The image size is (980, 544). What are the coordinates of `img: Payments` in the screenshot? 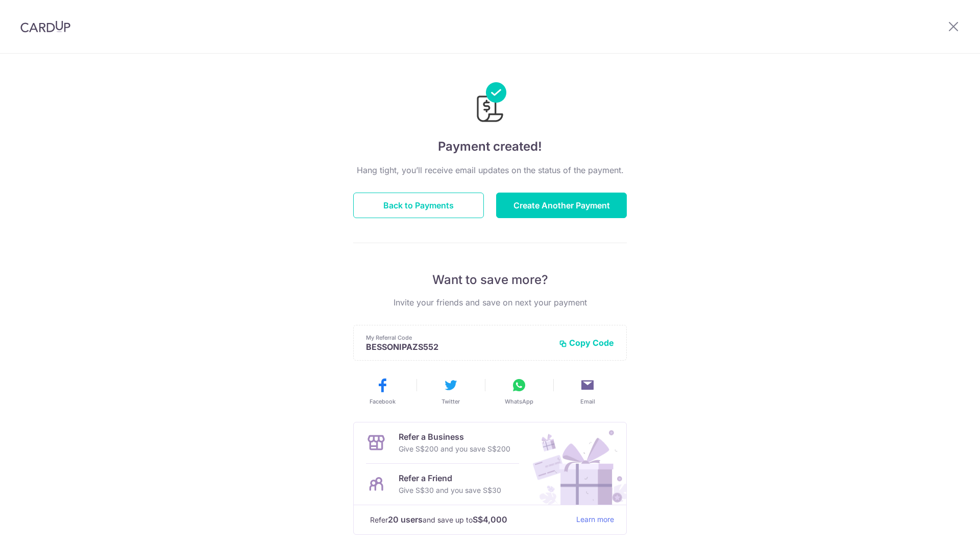 It's located at (490, 104).